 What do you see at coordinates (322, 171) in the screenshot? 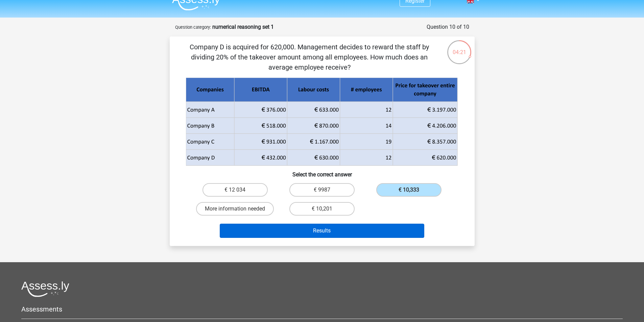
I see `h6: Select the correct answer` at bounding box center [322, 171].